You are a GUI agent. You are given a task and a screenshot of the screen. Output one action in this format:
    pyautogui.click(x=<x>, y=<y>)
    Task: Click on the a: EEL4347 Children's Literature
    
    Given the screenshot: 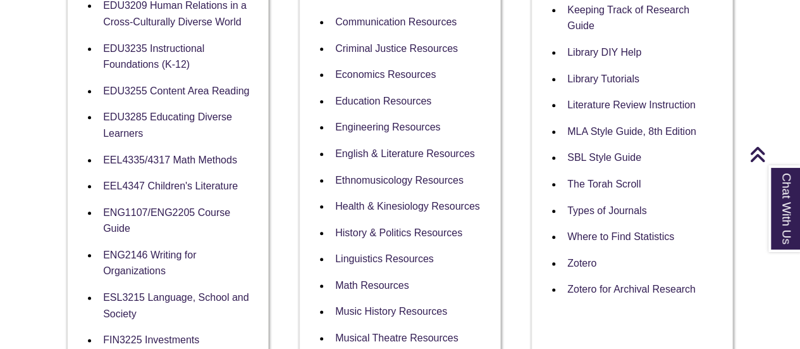 What is the action you would take?
    pyautogui.click(x=170, y=185)
    